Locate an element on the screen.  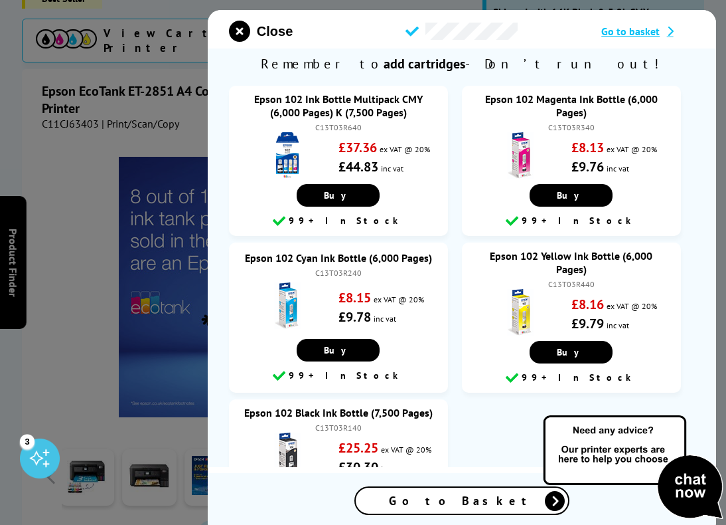
span: Close is located at coordinates (275, 31).